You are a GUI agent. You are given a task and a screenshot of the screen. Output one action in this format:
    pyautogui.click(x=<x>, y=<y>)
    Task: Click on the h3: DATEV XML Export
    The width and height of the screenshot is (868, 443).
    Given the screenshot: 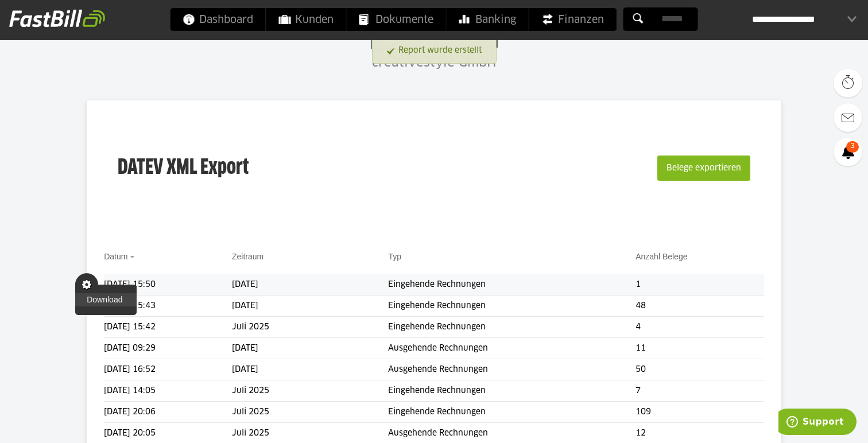 What is the action you would take?
    pyautogui.click(x=183, y=168)
    